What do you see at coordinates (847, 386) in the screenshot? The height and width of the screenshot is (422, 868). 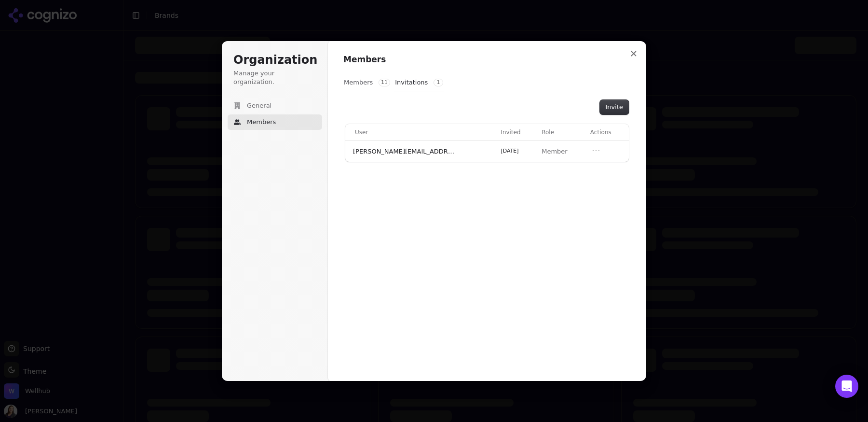 I see `div: Open Intercom Messenger` at bounding box center [847, 386].